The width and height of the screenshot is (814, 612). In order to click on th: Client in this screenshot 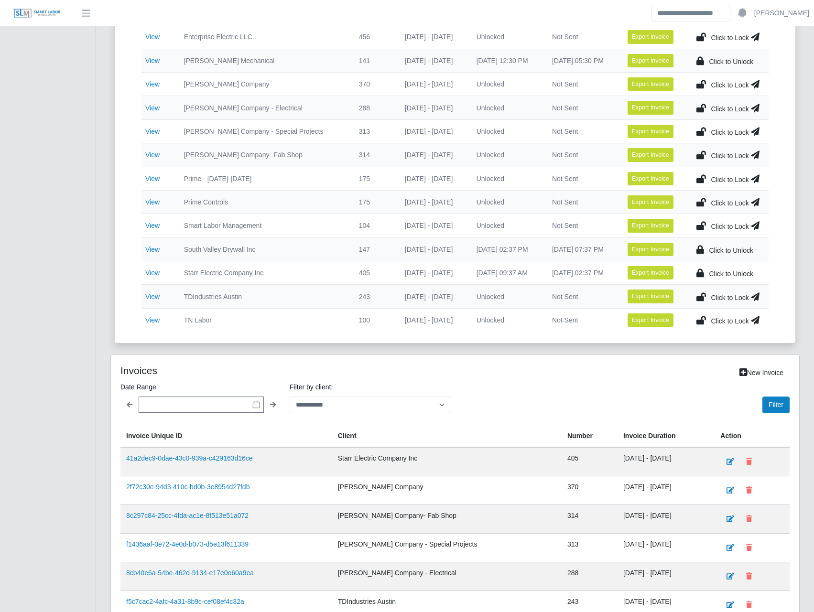, I will do `click(447, 436)`.